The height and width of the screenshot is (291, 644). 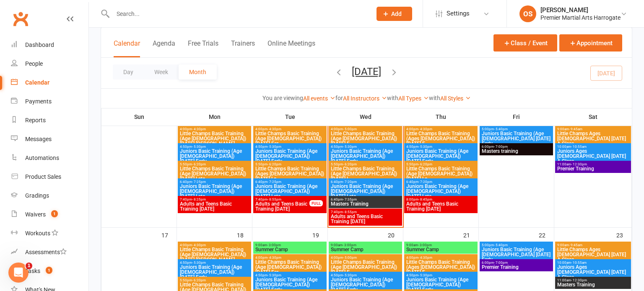 I want to click on div: Assessments, so click(x=46, y=252).